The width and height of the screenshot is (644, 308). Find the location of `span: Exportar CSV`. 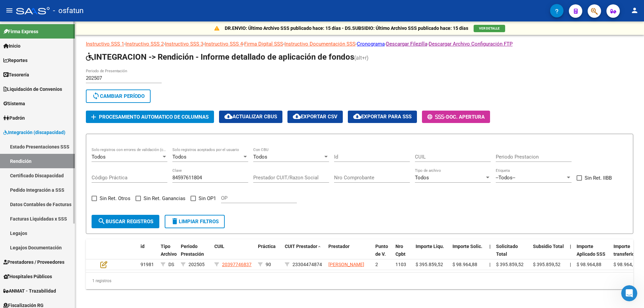

span: Exportar CSV is located at coordinates (315, 117).